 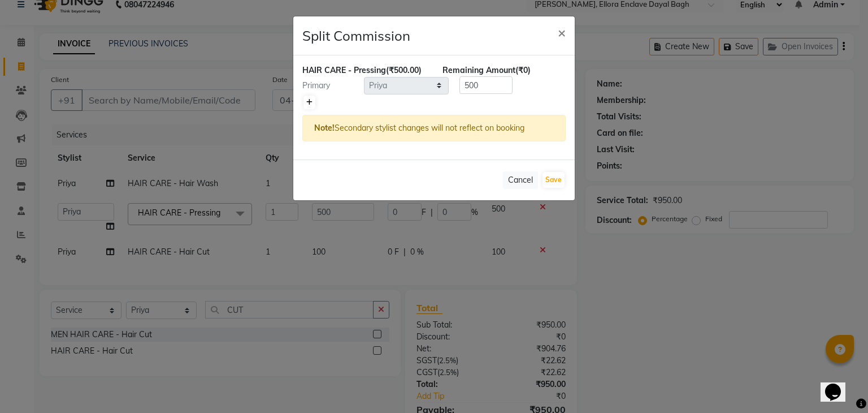 What do you see at coordinates (356, 36) in the screenshot?
I see `h4: Split Commission` at bounding box center [356, 36].